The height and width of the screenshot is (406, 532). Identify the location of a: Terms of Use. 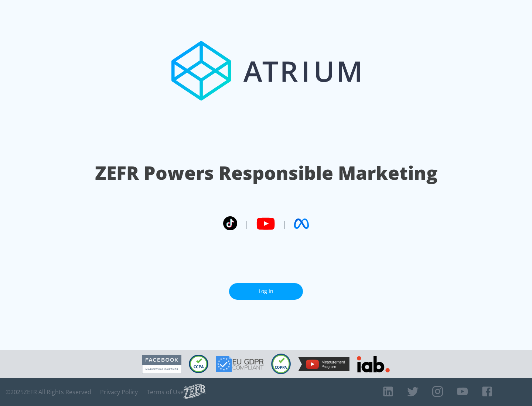
(165, 392).